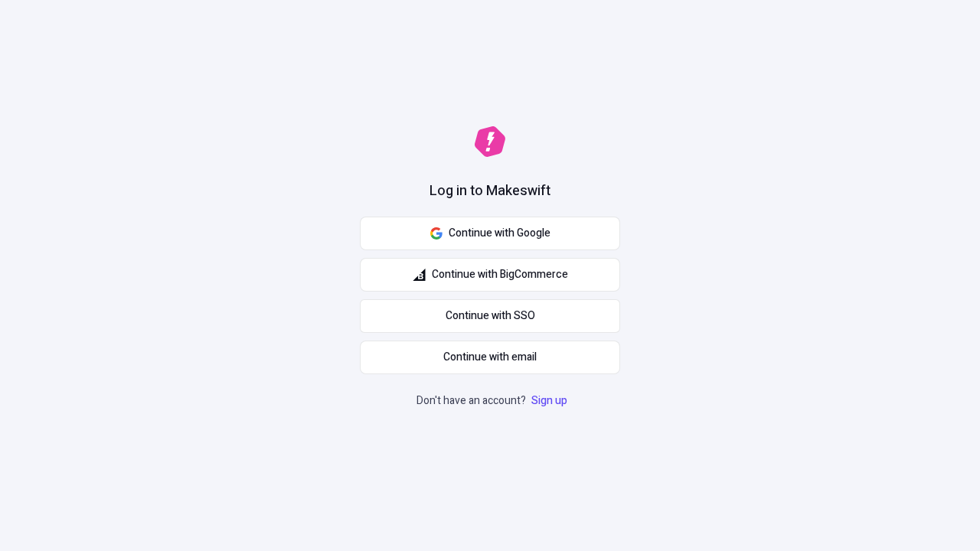  Describe the element at coordinates (490, 192) in the screenshot. I see `h1: Log in to Makeswift` at that location.